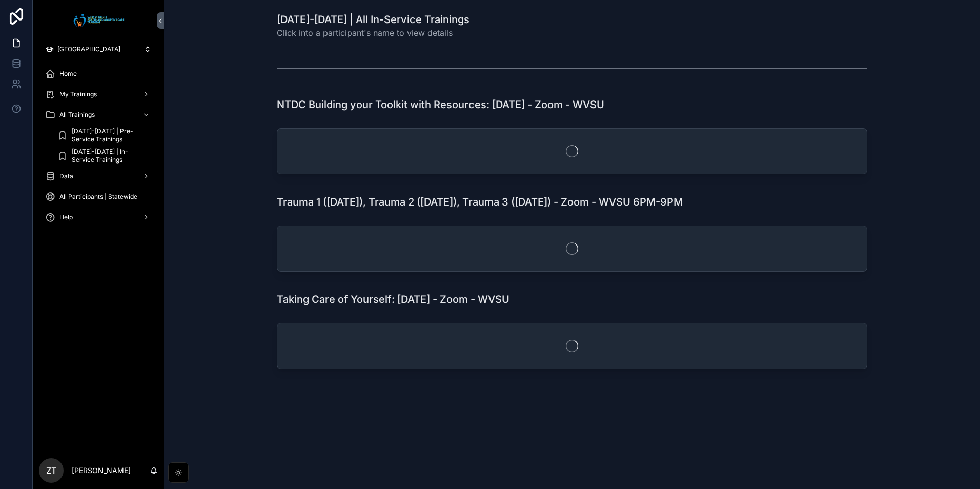 This screenshot has width=980, height=489. I want to click on span: Home, so click(68, 74).